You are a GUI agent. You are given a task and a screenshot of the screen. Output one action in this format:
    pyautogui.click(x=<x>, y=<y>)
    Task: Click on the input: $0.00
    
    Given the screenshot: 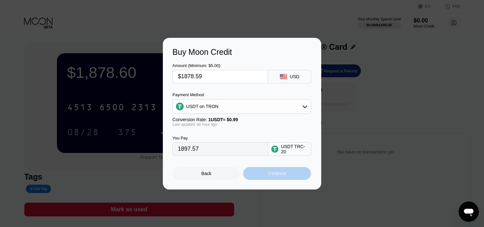 What is the action you would take?
    pyautogui.click(x=220, y=77)
    